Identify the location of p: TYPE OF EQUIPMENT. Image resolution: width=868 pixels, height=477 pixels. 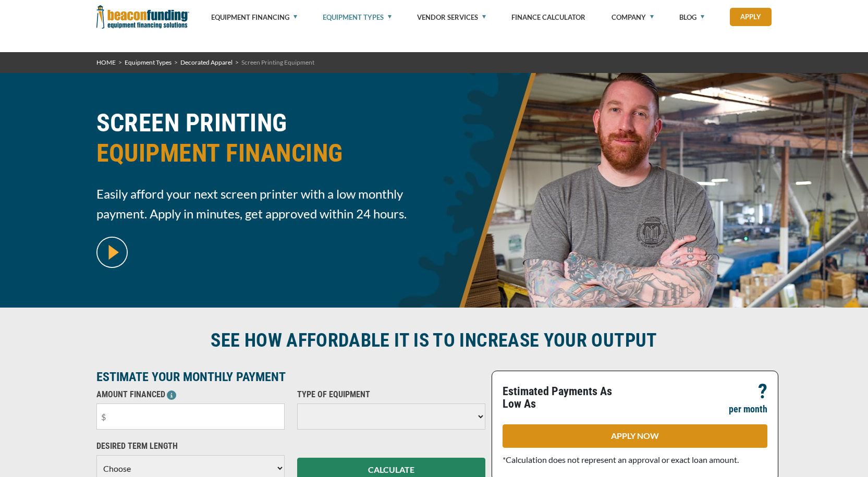
(391, 394).